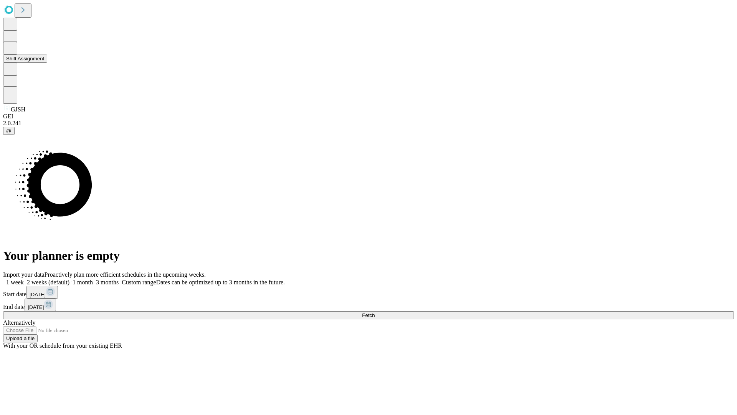 This screenshot has width=737, height=415. What do you see at coordinates (125, 274) in the screenshot?
I see `span: Proactively plan more efficient schedules in the upcoming weeks.` at bounding box center [125, 274].